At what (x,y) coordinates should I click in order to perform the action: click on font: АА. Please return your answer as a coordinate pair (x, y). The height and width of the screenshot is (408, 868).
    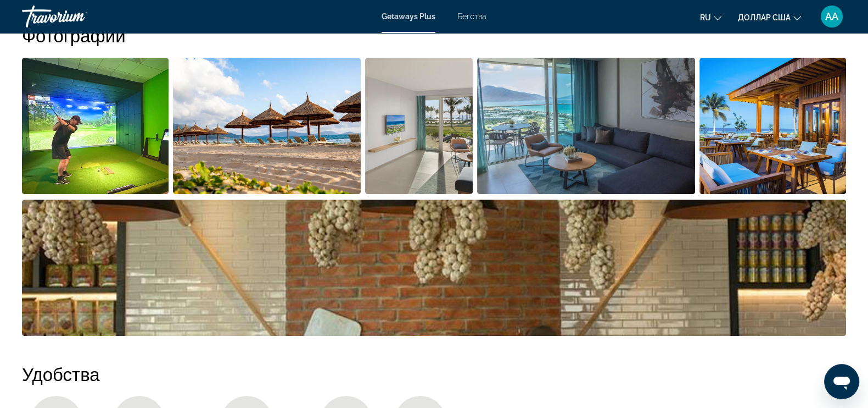
    Looking at the image, I should click on (832, 16).